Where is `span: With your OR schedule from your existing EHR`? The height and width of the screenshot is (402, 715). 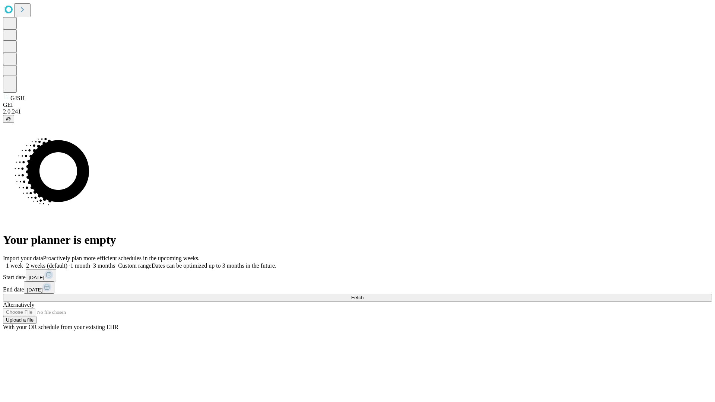
span: With your OR schedule from your existing EHR is located at coordinates (61, 327).